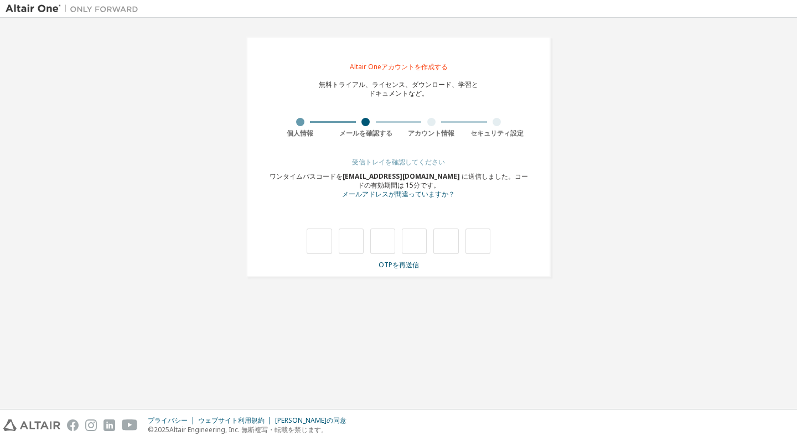  What do you see at coordinates (72, 425) in the screenshot?
I see `img: facebook.svg` at bounding box center [72, 425].